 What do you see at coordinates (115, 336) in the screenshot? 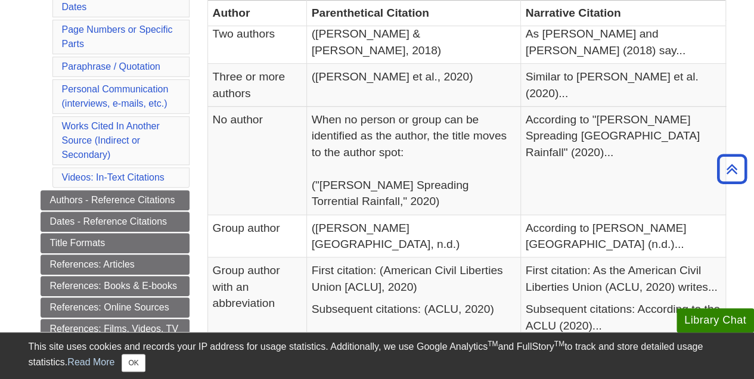
I see `a: References: Films, Videos, TV Shows` at bounding box center [115, 336].